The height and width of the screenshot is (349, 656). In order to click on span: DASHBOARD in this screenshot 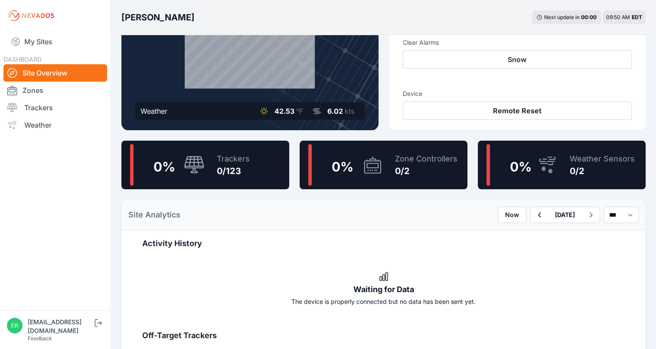, I will do `click(23, 59)`.